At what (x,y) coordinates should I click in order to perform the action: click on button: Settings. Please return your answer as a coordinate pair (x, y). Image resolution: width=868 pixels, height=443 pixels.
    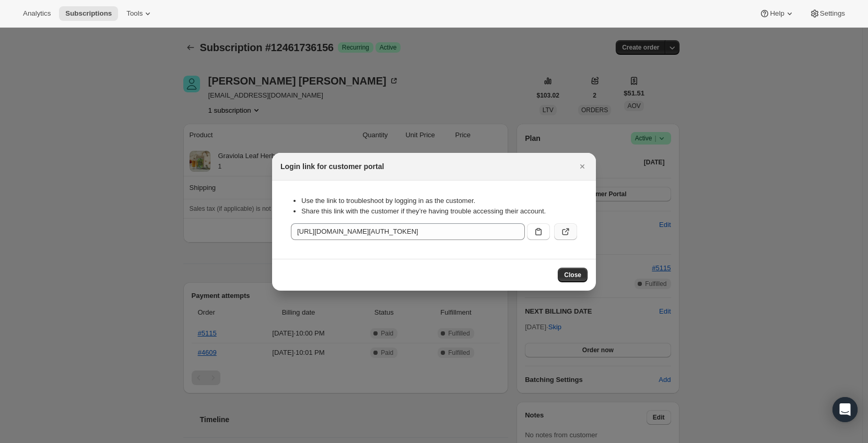
    Looking at the image, I should click on (827, 13).